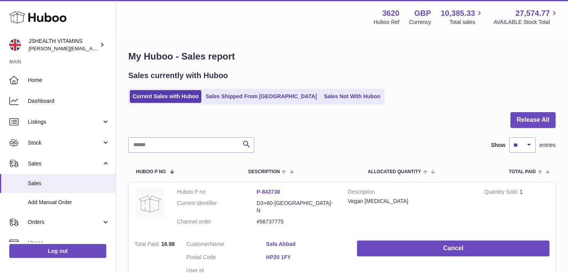  I want to click on span: ALLOCATED Quantity, so click(395, 172).